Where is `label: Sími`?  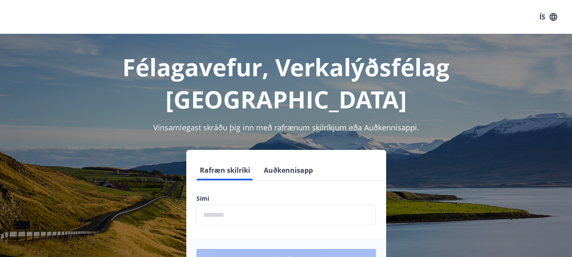
label: Sími is located at coordinates (286, 199).